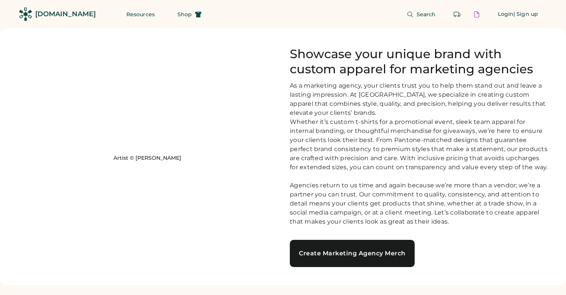  I want to click on div: Login, so click(506, 14).